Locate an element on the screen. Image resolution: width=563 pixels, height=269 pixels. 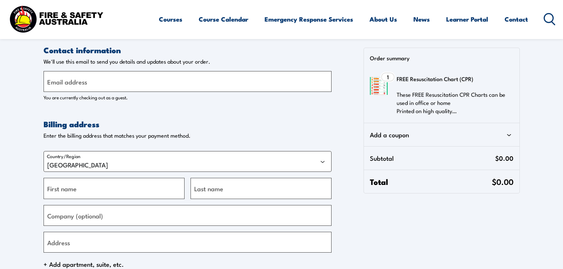
input: Address is located at coordinates (188, 242).